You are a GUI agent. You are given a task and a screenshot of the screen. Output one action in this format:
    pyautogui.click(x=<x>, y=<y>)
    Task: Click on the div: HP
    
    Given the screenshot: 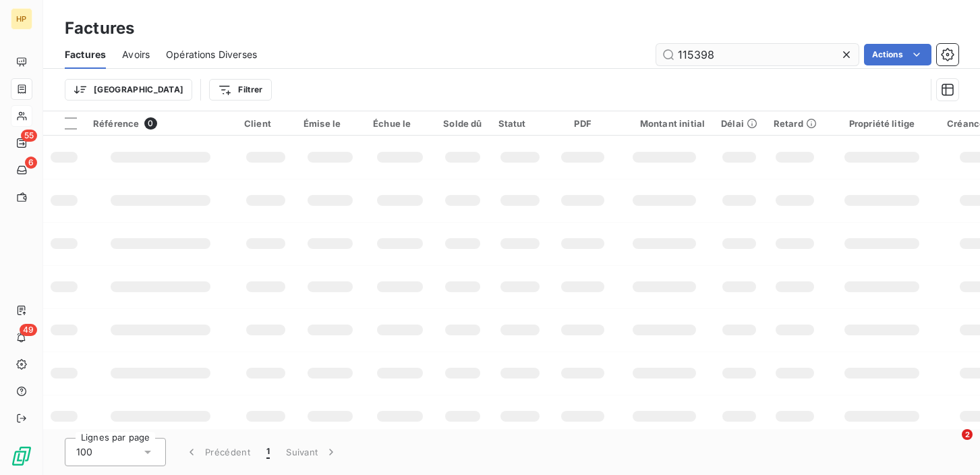 What is the action you would take?
    pyautogui.click(x=22, y=19)
    